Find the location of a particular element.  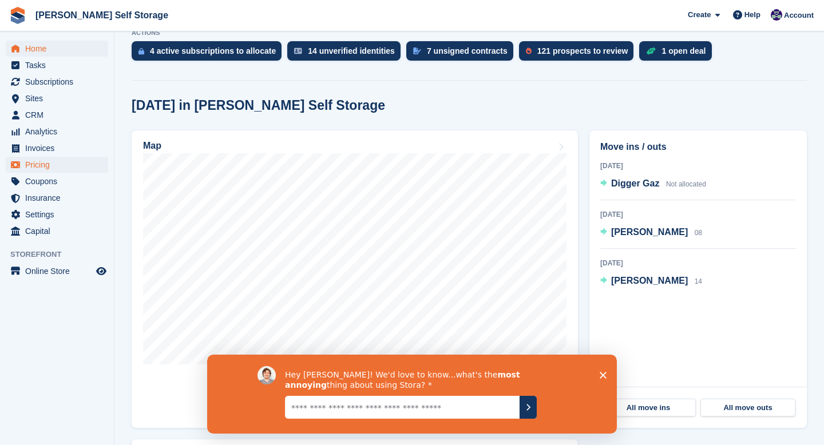

b: most annoying is located at coordinates (195, 25).